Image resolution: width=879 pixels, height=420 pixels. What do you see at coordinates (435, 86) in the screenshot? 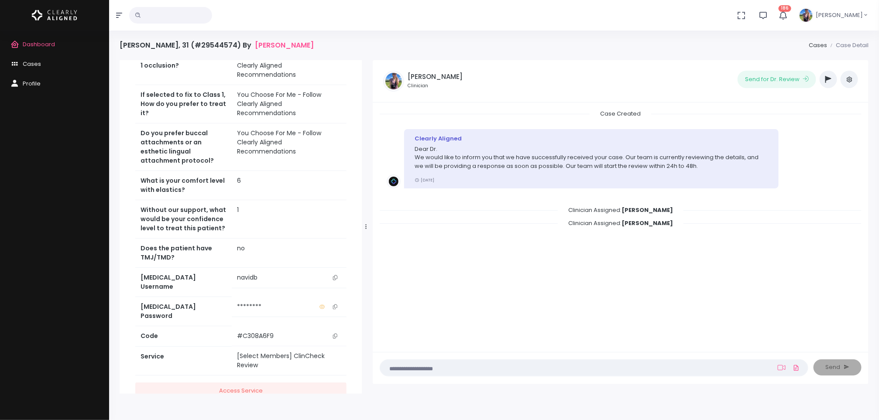
I see `small: Clinician` at bounding box center [435, 86].